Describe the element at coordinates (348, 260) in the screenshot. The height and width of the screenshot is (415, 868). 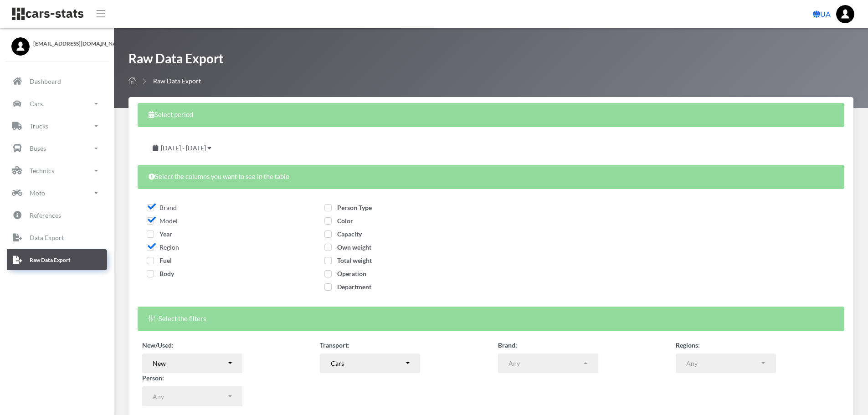
I see `span: Total weight` at that location.